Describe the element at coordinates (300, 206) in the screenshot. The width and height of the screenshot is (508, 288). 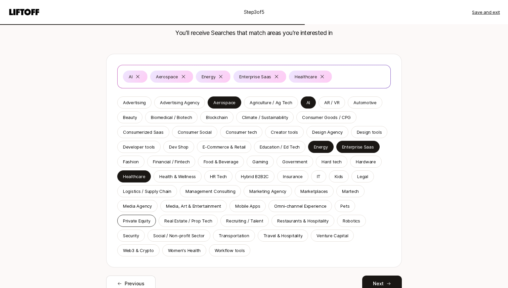
I see `div: Omni-channel Experience` at that location.